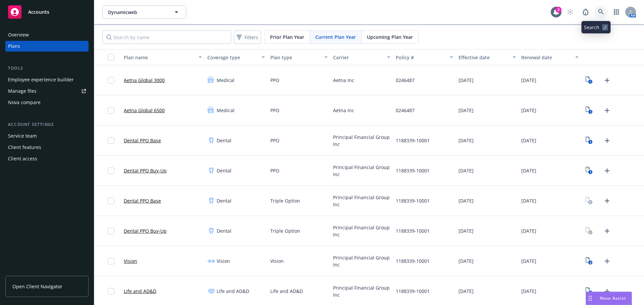  What do you see at coordinates (167, 37) in the screenshot?
I see `input: Search by name` at bounding box center [167, 37].